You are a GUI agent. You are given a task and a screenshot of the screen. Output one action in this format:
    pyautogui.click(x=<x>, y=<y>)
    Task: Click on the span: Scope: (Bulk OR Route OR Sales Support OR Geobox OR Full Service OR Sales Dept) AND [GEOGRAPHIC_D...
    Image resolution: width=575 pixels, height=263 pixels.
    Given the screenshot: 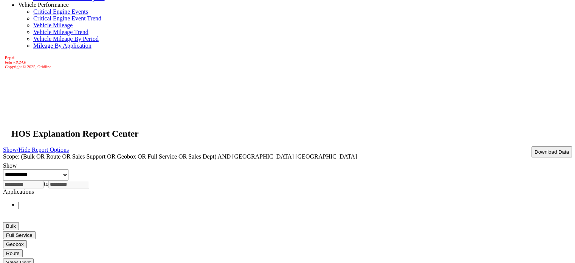 What is the action you would take?
    pyautogui.click(x=180, y=156)
    